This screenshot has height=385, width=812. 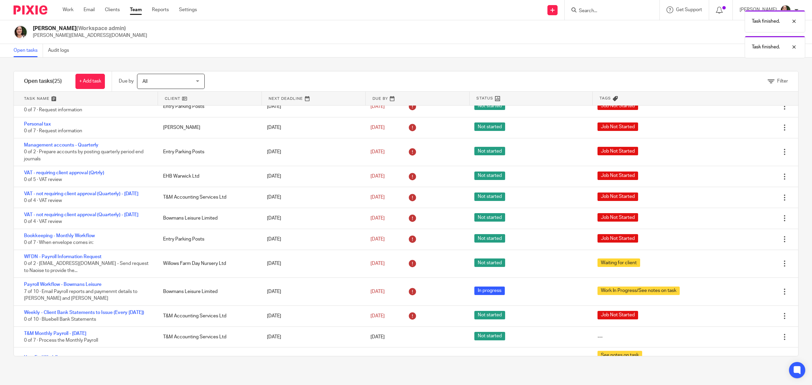 What do you see at coordinates (43, 81) in the screenshot?
I see `h1: Open tasks` at bounding box center [43, 81].